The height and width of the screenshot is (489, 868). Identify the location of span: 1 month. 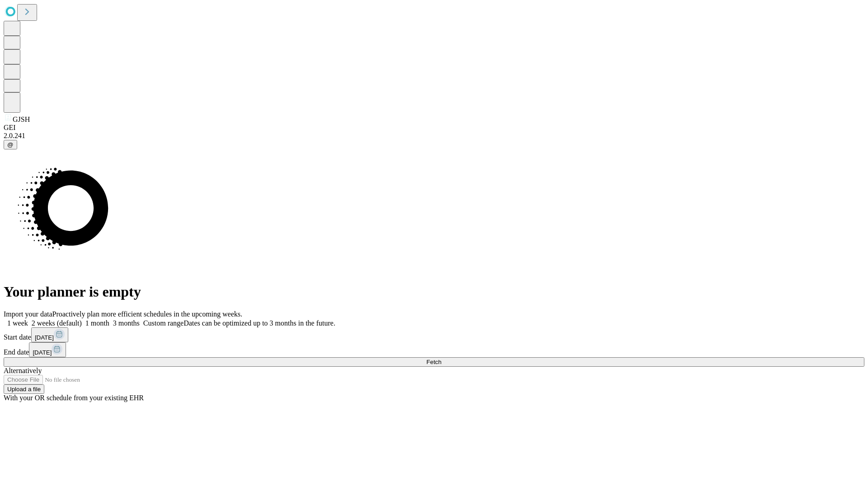
(97, 323).